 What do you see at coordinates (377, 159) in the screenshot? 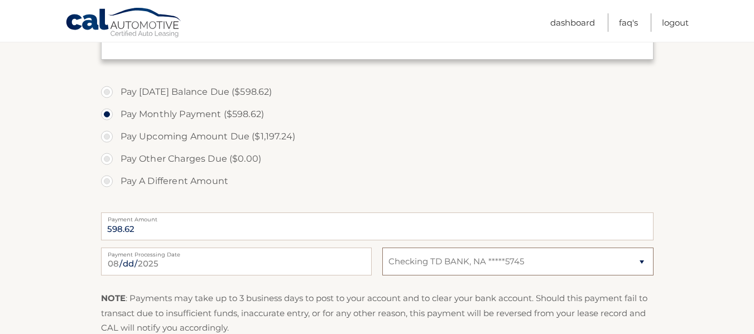
I see `label: Pay Other Charges Due ($0.00)` at bounding box center [377, 159].